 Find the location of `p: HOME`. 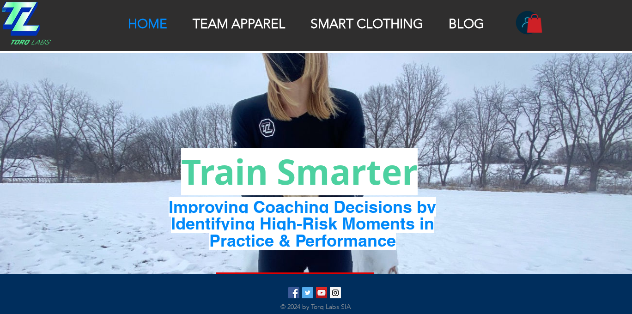

p: HOME is located at coordinates (147, 24).